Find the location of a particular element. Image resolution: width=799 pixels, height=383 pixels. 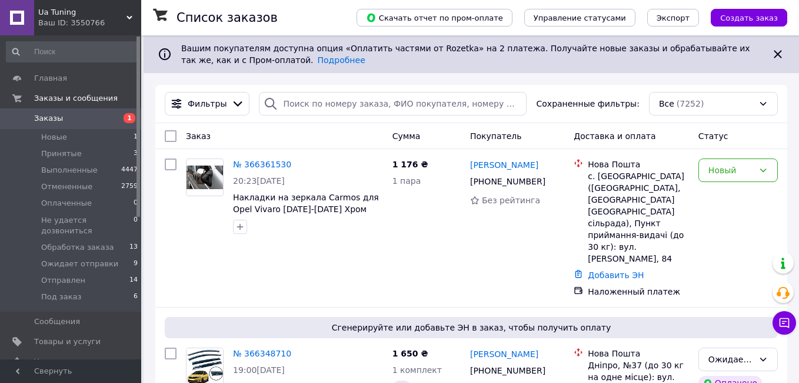

span: (7252) is located at coordinates (690, 104).